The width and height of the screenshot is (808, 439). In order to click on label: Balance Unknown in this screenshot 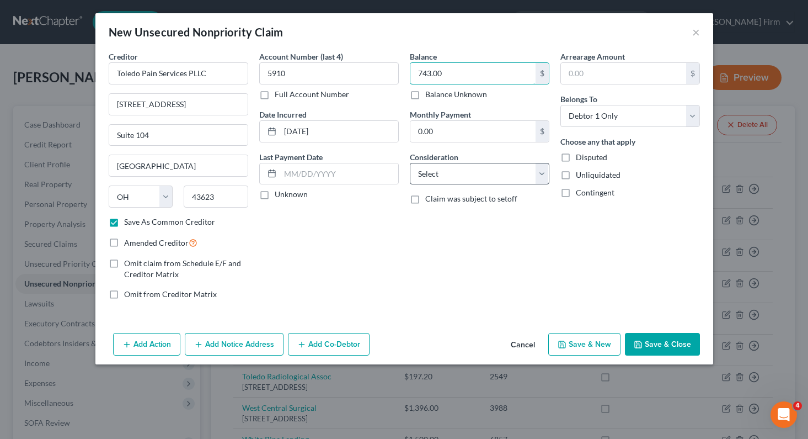, I will do `click(456, 94)`.